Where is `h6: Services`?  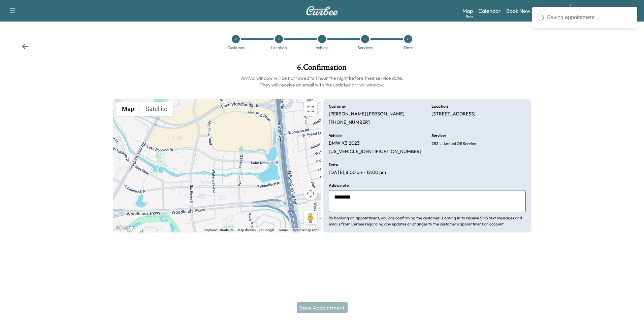 h6: Services is located at coordinates (439, 135).